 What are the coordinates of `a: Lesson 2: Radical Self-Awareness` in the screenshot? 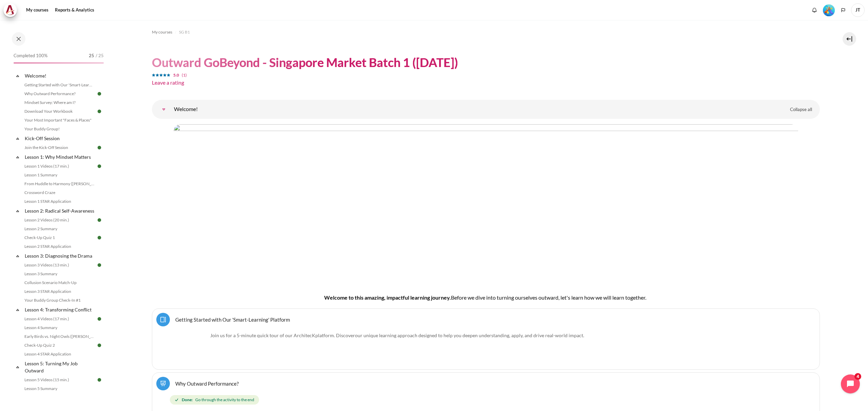 It's located at (60, 211).